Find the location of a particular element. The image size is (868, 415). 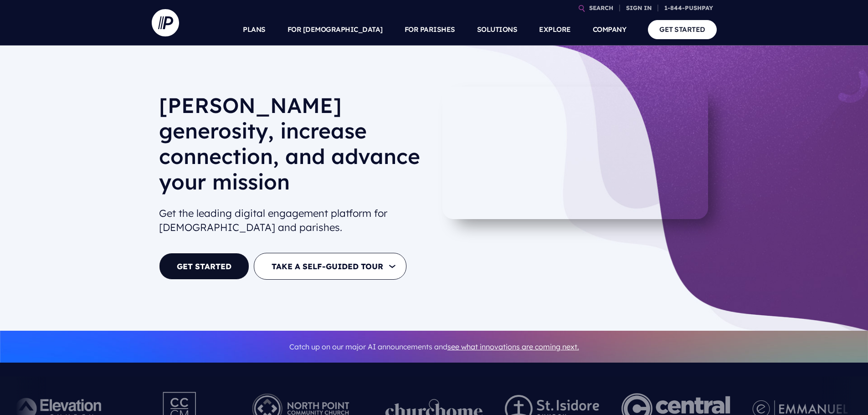

button: TAKE A SELF-GUIDED TOUR is located at coordinates (330, 266).